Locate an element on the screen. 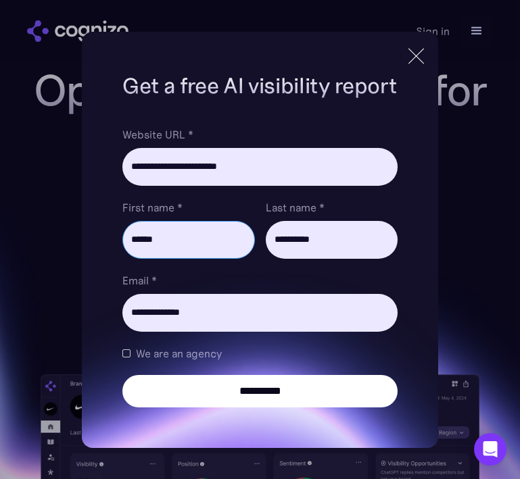 This screenshot has width=520, height=479. div: Open Intercom Messenger is located at coordinates (490, 450).